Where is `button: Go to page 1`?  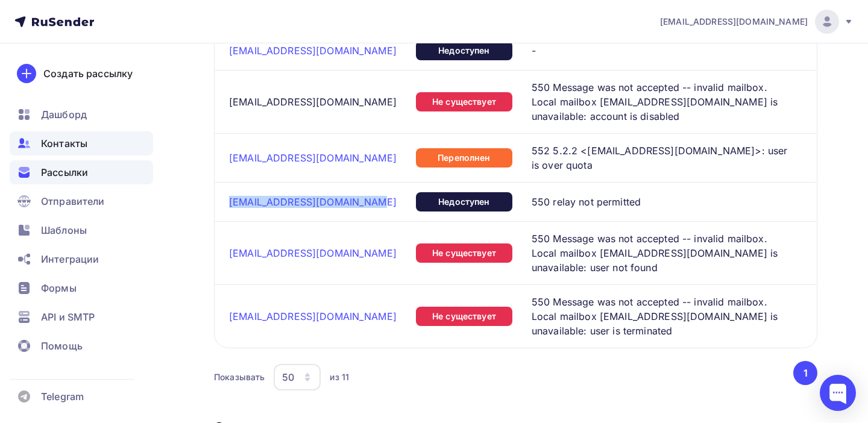
button: Go to page 1 is located at coordinates (805, 373).